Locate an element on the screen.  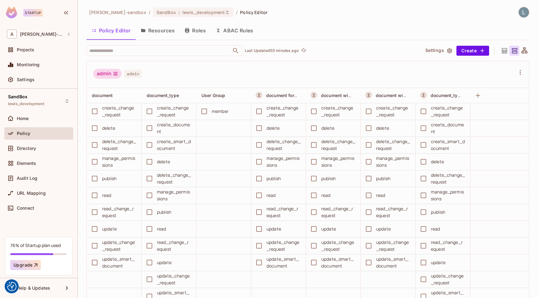
span: Audit Log is located at coordinates (27, 178).